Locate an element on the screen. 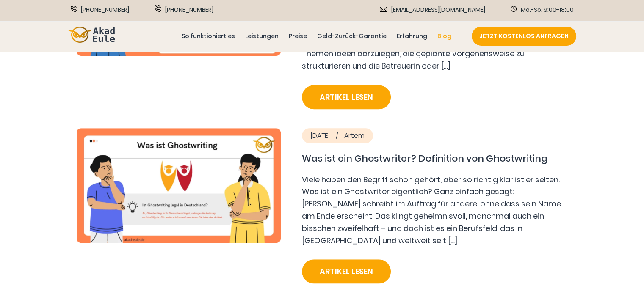 The height and width of the screenshot is (294, 644). a: Erfahrung is located at coordinates (412, 36).